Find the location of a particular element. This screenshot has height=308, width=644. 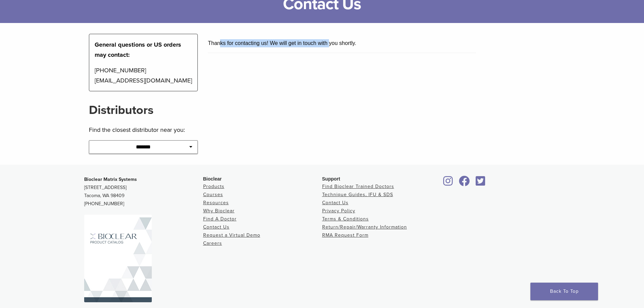

img: Bioclear is located at coordinates (118, 258).